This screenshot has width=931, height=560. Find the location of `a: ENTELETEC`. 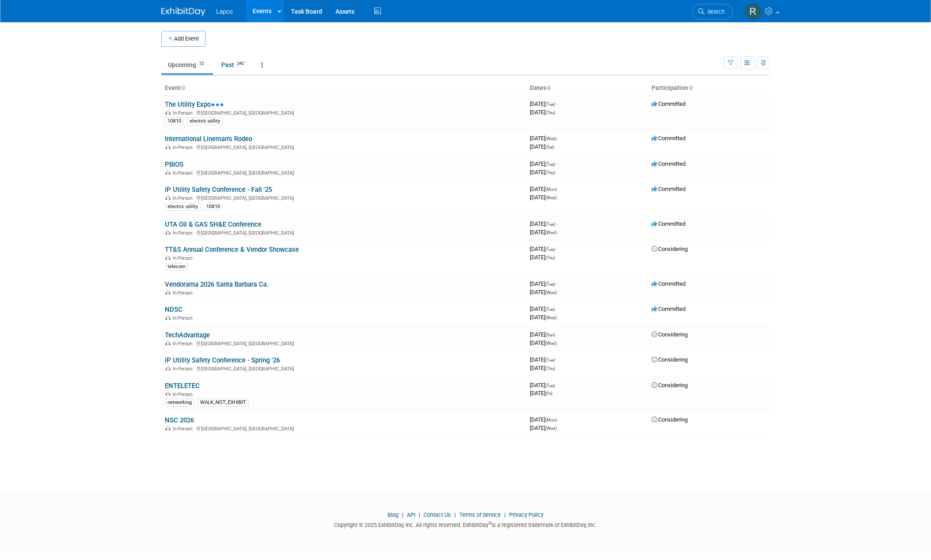

a: ENTELETEC is located at coordinates (182, 386).